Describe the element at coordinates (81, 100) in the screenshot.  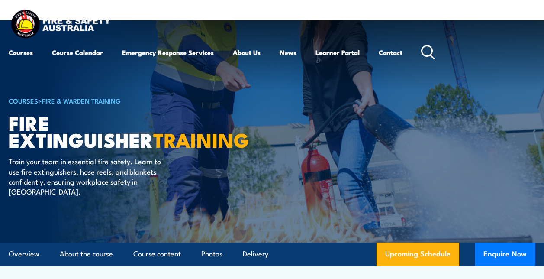
I see `a: Fire & Warden Training` at that location.